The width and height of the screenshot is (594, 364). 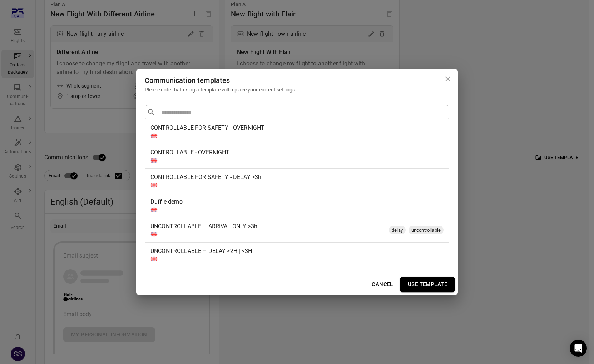 I want to click on div: Please note that using a template will replace your current settings, so click(x=297, y=89).